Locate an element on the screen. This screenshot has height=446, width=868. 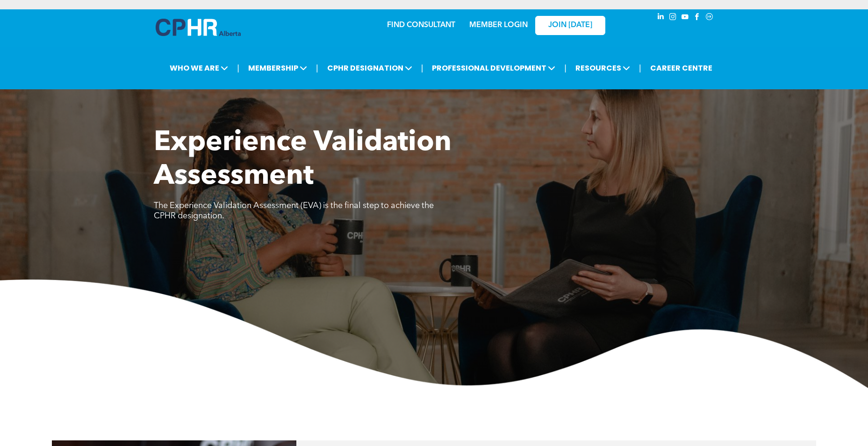
img: A blue and white logo for cp alberta is located at coordinates (198, 27).